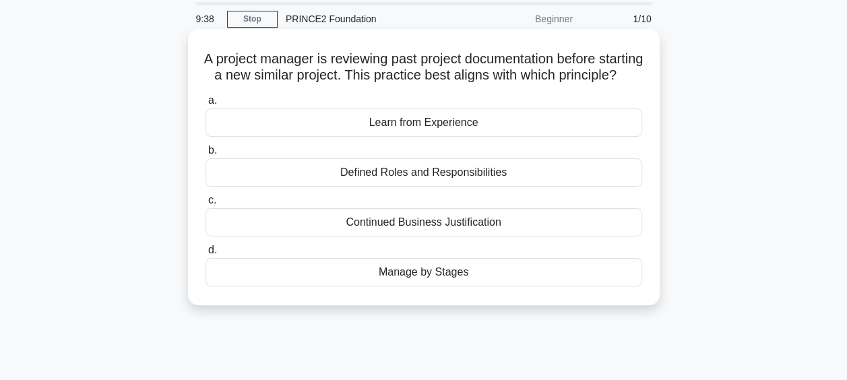 The width and height of the screenshot is (847, 380). Describe the element at coordinates (212, 100) in the screenshot. I see `span: a.` at that location.